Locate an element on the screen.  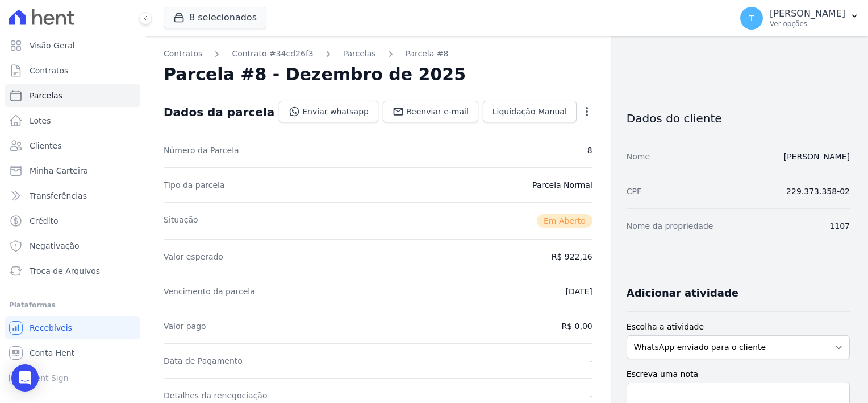
span: Contratos is located at coordinates (49, 70).